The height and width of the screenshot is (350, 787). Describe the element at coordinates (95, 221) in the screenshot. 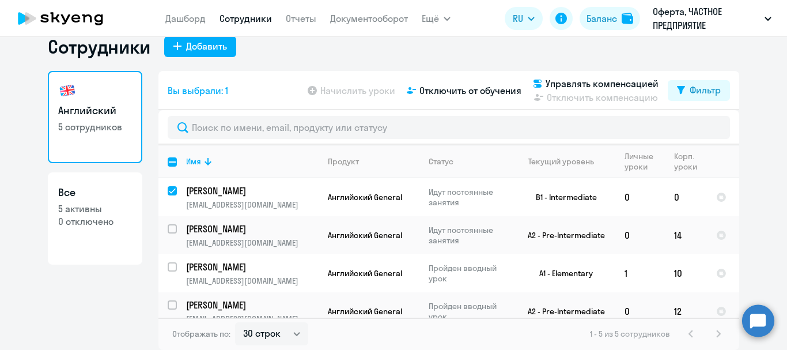

I see `p: 0 отключено` at that location.